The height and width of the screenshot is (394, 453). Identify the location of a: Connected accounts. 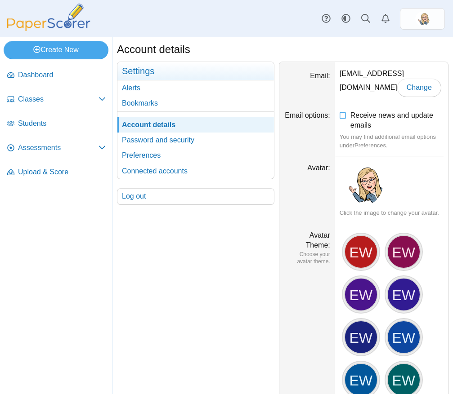
(195, 171).